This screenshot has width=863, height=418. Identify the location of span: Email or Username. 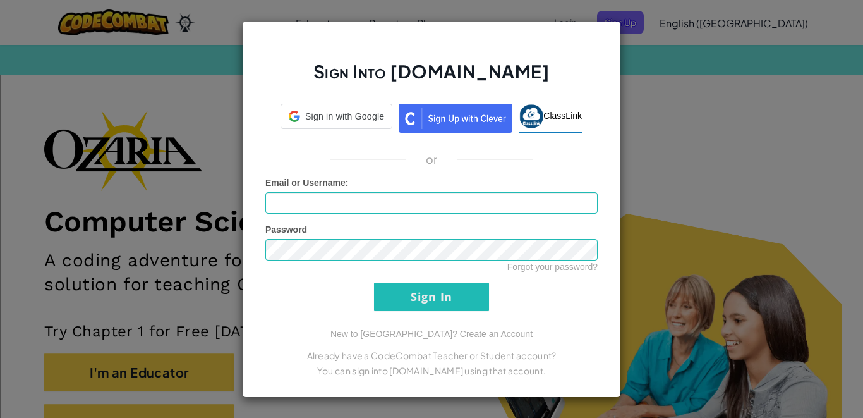
(305, 183).